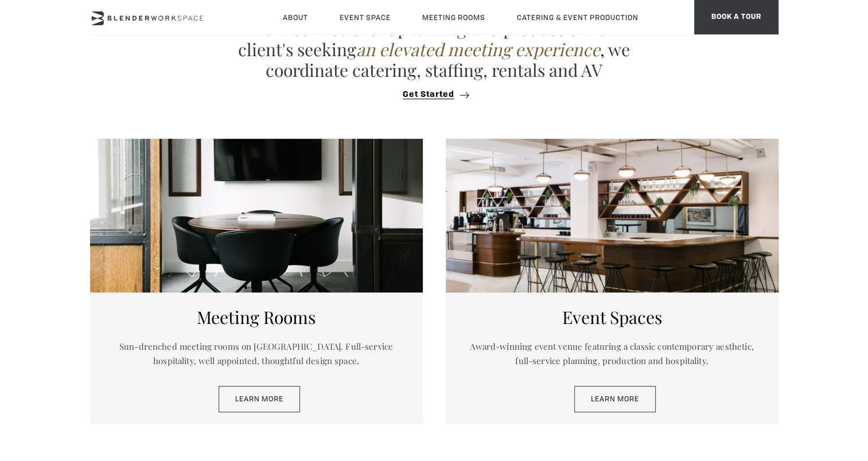 The height and width of the screenshot is (461, 868). I want to click on p: Award-winning event venue featuring a classic contemporary aesthetic, full-service planning, prod..., so click(612, 354).